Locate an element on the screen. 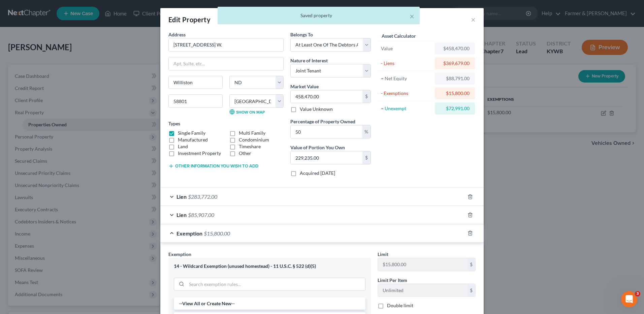 This screenshot has width=644, height=314. label: Condominium is located at coordinates (254, 140).